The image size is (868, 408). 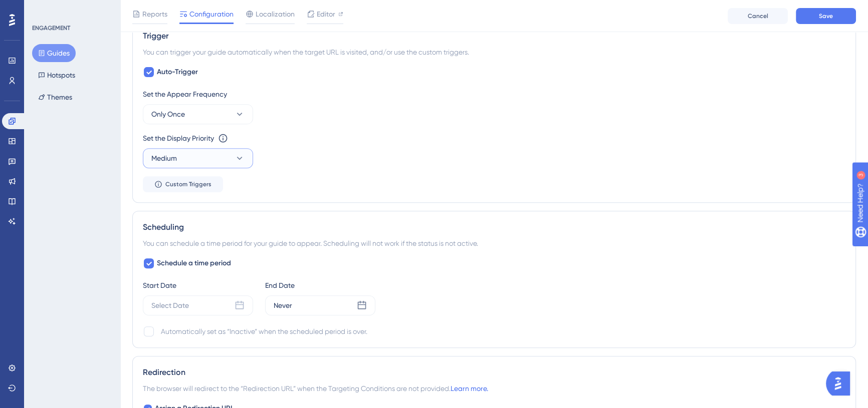 I want to click on span: Only Once, so click(x=168, y=114).